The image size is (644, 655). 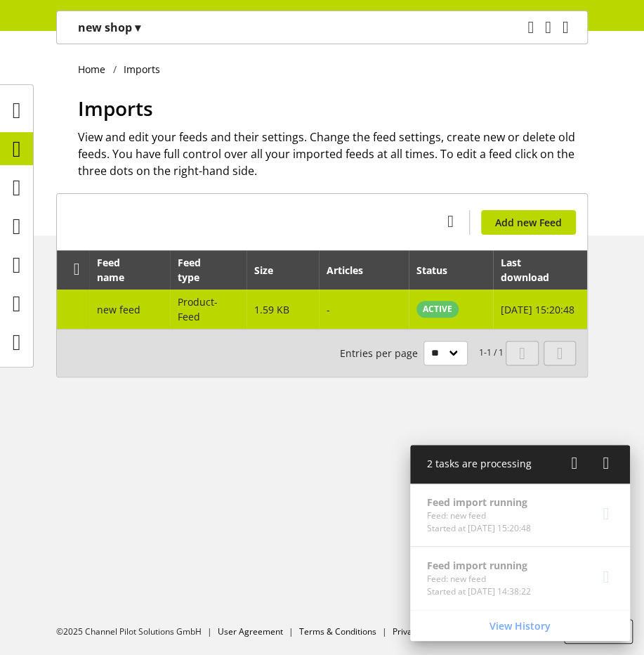 I want to click on span: ACTIVE, so click(x=438, y=309).